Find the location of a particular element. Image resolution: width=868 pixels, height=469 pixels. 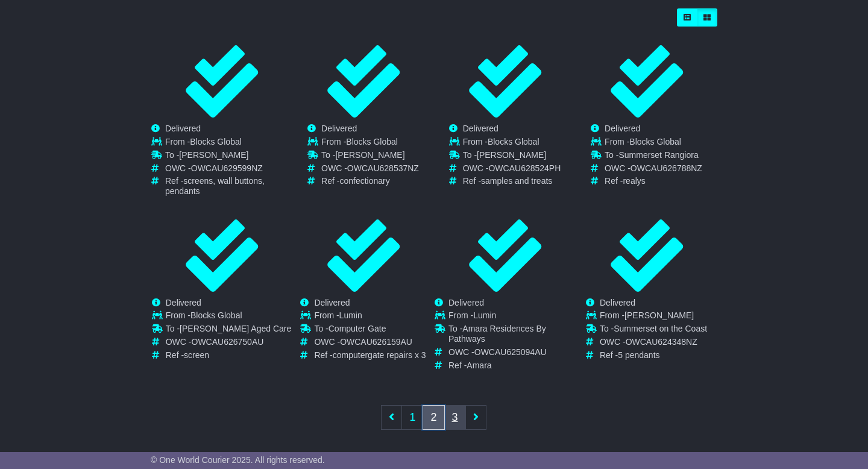

span: 5 pendants is located at coordinates (638, 355).